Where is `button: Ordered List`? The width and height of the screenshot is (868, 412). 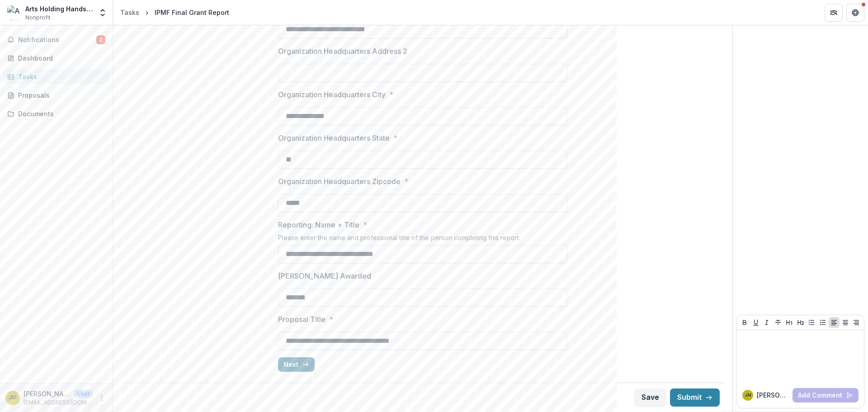
button: Ordered List is located at coordinates (823, 323).